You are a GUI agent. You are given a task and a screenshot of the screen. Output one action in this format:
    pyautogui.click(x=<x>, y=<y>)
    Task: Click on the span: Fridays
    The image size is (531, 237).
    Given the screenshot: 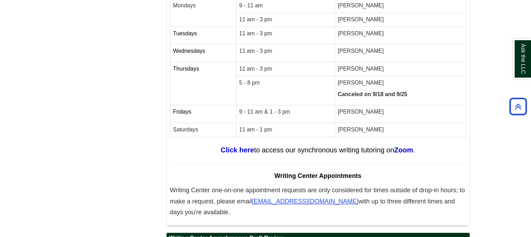 What is the action you would take?
    pyautogui.click(x=182, y=111)
    